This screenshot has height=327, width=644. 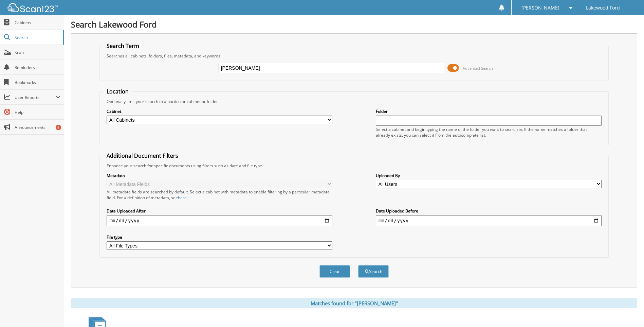 I want to click on input: start, so click(x=219, y=220).